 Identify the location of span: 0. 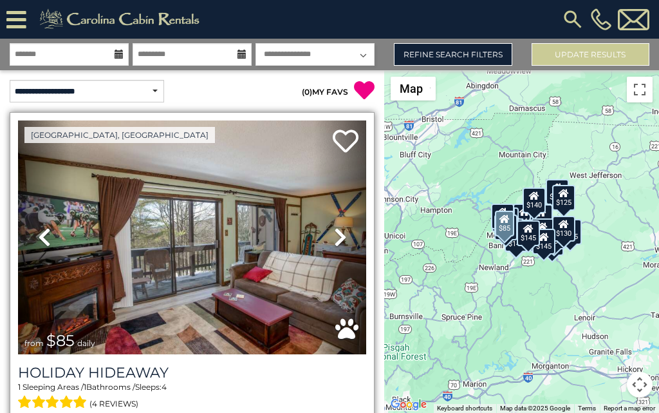
(307, 91).